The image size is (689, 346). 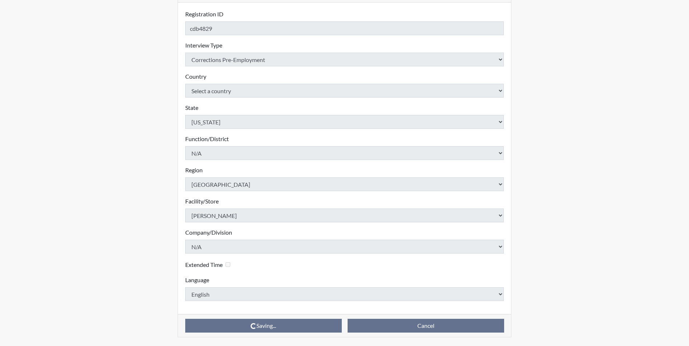 What do you see at coordinates (202, 201) in the screenshot?
I see `label: Facility/Store` at bounding box center [202, 201].